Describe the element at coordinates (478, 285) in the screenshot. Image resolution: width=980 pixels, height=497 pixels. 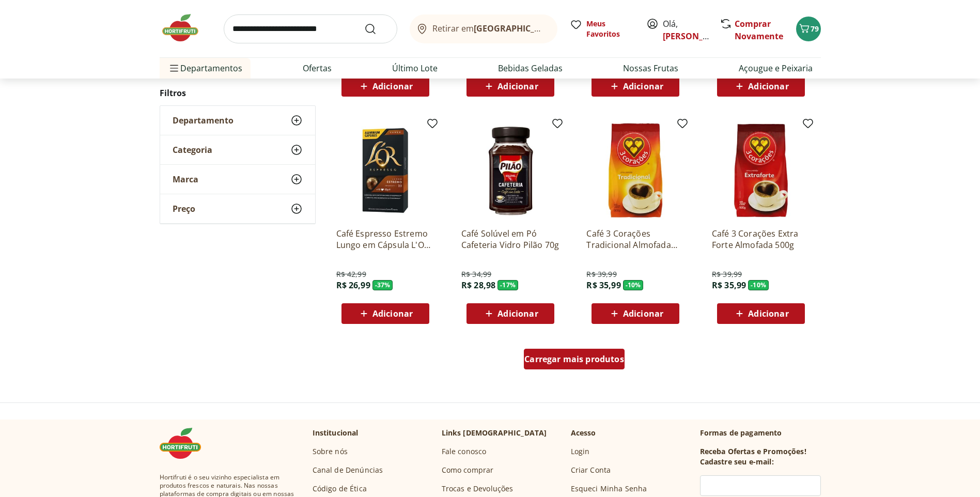
I see `span: R$ 28,98` at that location.